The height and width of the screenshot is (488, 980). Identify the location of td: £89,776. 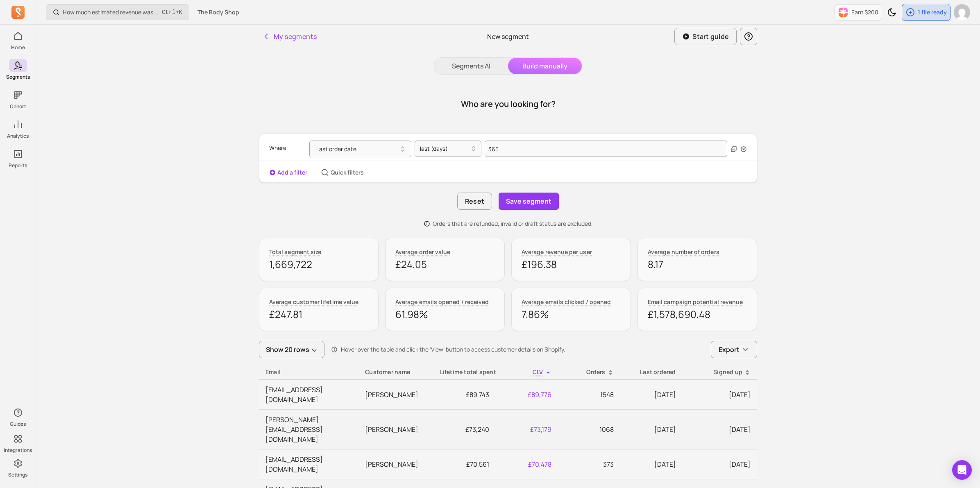
(527, 394).